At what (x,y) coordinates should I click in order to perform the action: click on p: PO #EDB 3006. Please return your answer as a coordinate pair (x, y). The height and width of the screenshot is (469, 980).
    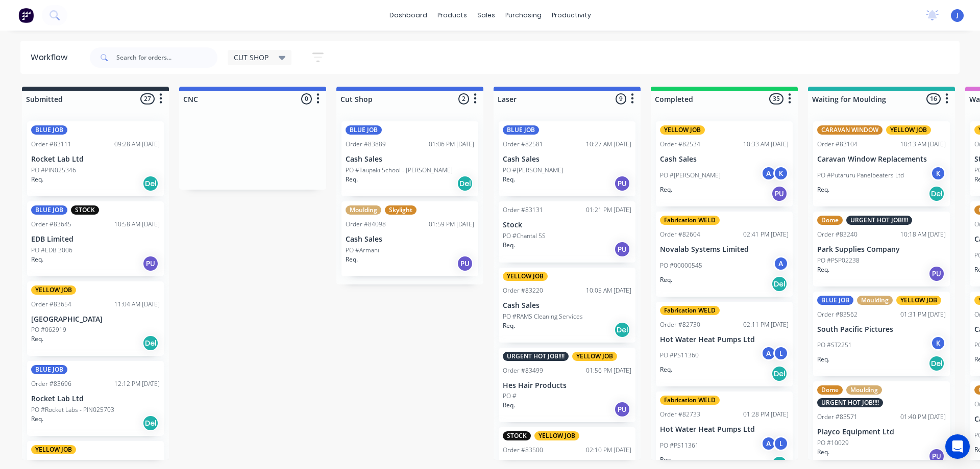
    Looking at the image, I should click on (52, 250).